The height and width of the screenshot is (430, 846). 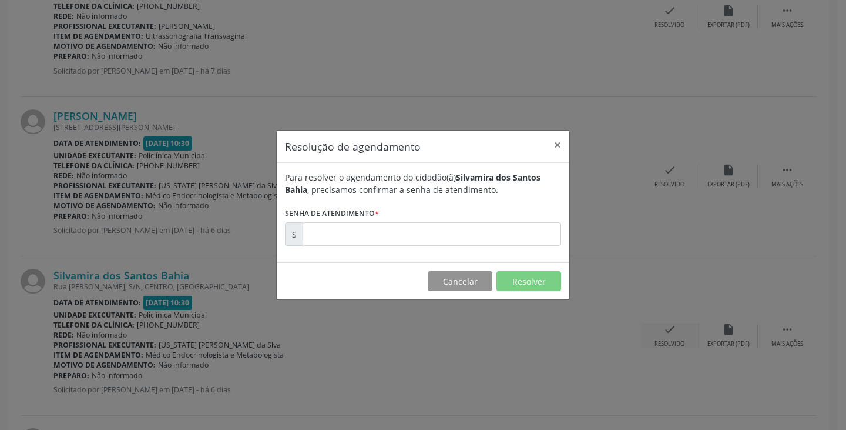 I want to click on b: Silvamira dos Santos Bahia, so click(x=412, y=183).